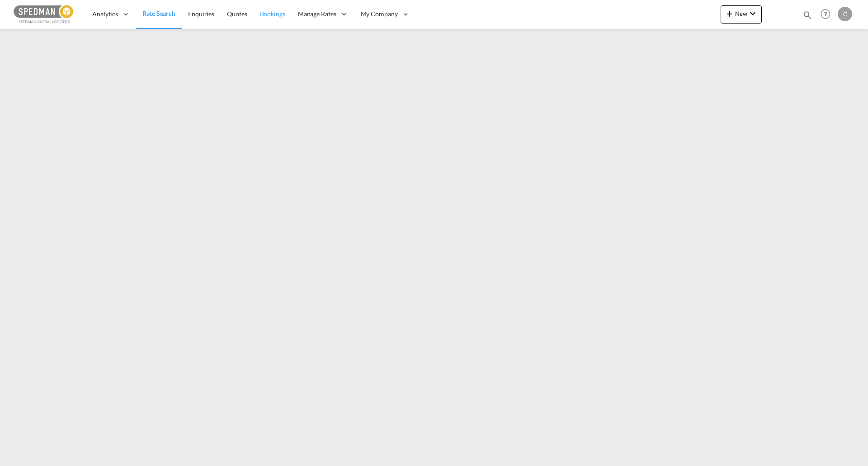 This screenshot has width=868, height=466. Describe the element at coordinates (741, 15) in the screenshot. I see `button: icon-plus 400-fgNewicon-chevron-down` at that location.